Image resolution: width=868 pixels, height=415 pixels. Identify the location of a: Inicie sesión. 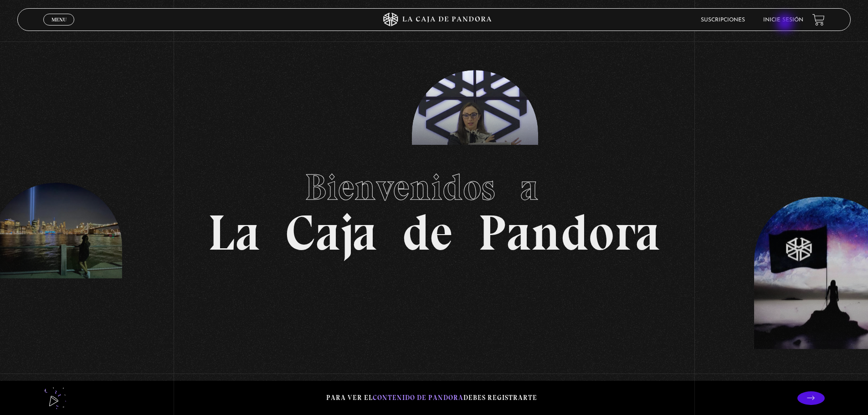
(783, 20).